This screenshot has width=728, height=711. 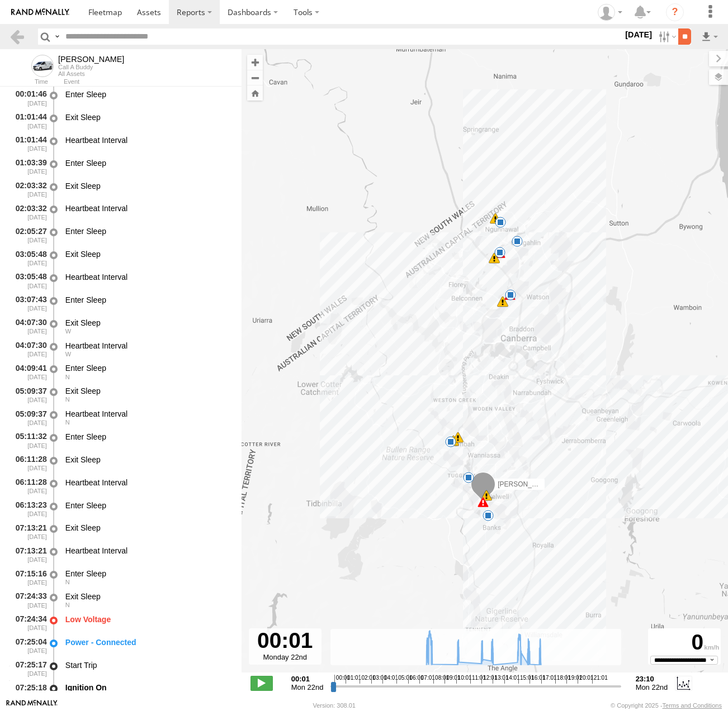 What do you see at coordinates (335, 706) in the screenshot?
I see `div: Version: 308.01` at bounding box center [335, 706].